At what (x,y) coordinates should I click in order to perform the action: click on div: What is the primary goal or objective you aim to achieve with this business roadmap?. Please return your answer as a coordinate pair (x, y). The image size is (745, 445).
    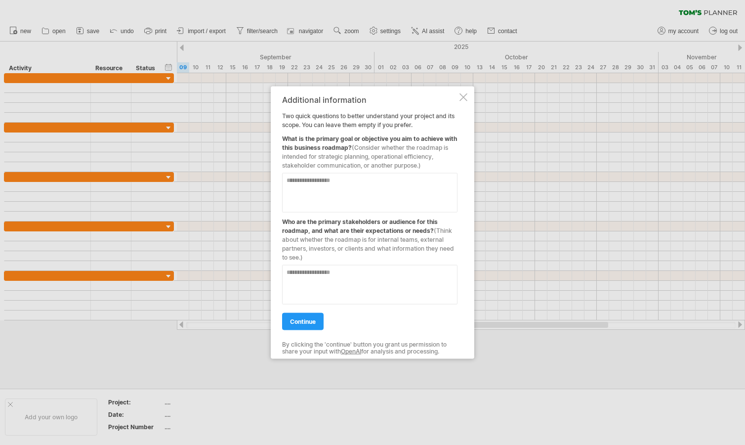
    Looking at the image, I should click on (369, 150).